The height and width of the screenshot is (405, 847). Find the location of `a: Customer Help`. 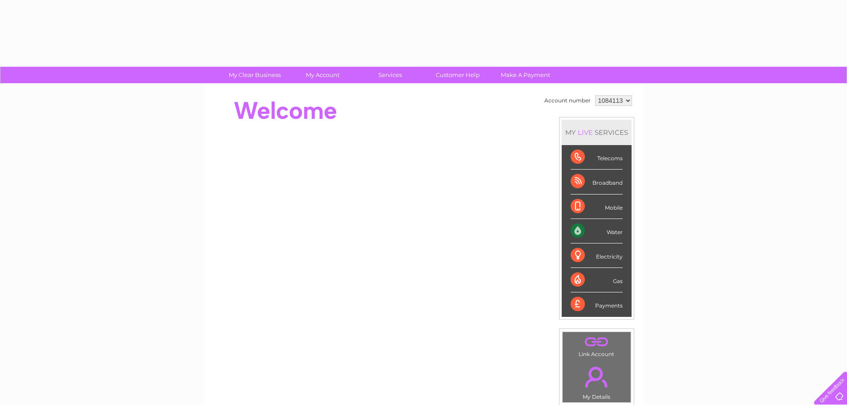

a: Customer Help is located at coordinates (457, 75).